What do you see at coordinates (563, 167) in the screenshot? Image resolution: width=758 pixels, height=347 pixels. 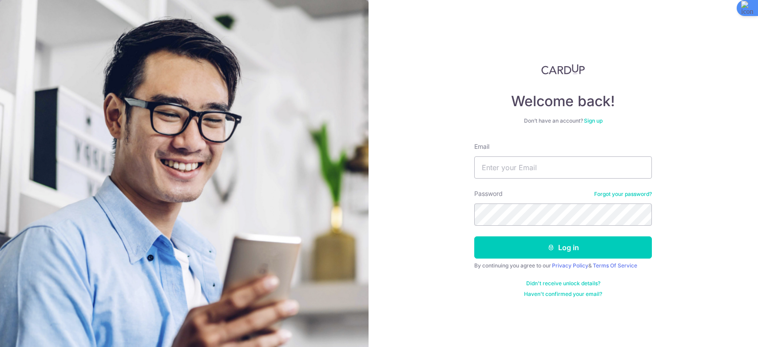 I see `input: Enter your Email` at bounding box center [563, 167].